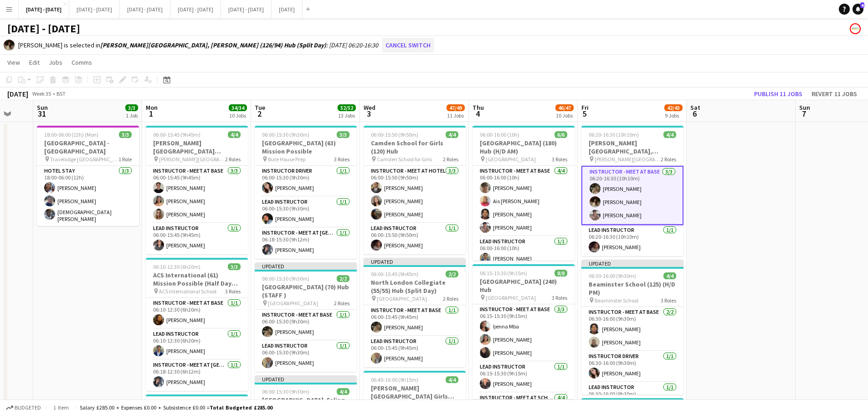  I want to click on span: 06:00-15:45 (9h45m), so click(395, 273).